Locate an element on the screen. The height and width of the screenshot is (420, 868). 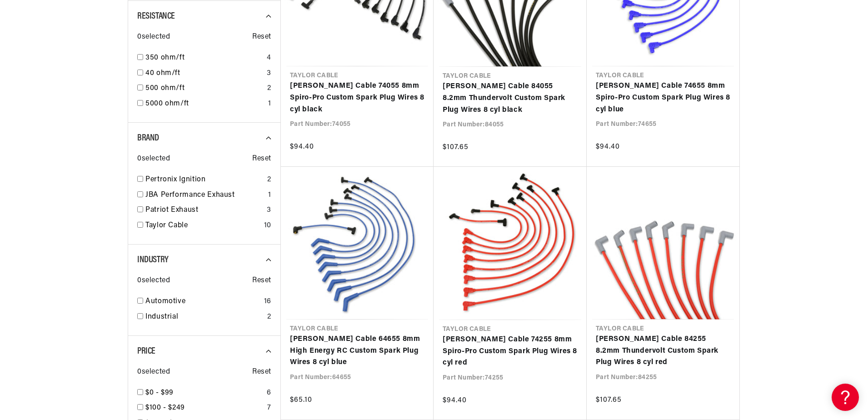
div: 7 is located at coordinates (269, 408).